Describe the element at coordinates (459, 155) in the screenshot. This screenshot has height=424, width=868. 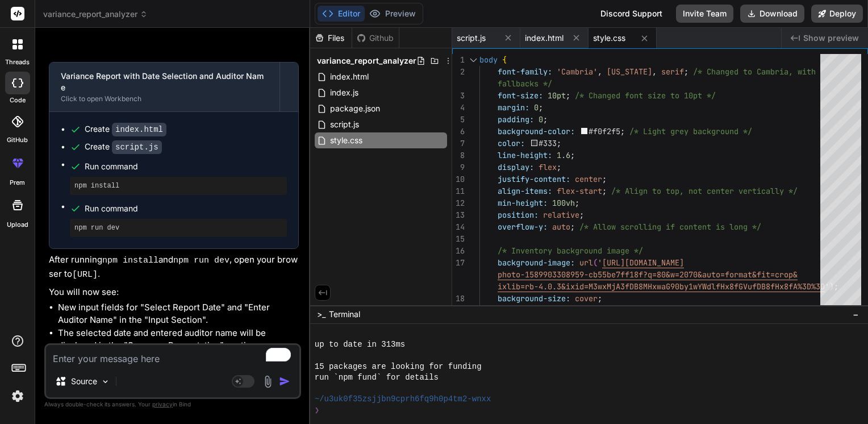
I see `div: 8` at that location.